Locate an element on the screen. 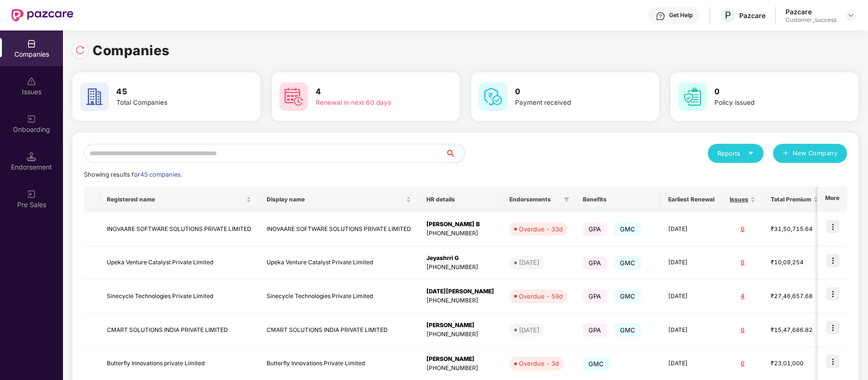 This screenshot has width=868, height=380. img: svg+xml;base64,PHN2ZyBpZD0iQ29tcGFuaWVzIiB4bWxucz0iaHR0cDovL3d3dy53My5vcmcvMjAwMC9zdmciIHdpZHRoPS... is located at coordinates (31, 44).